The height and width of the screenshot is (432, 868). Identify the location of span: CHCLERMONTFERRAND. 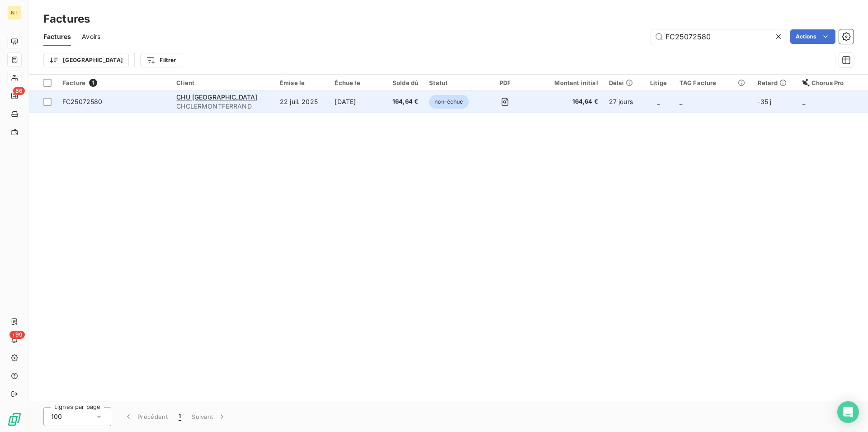
(223, 106).